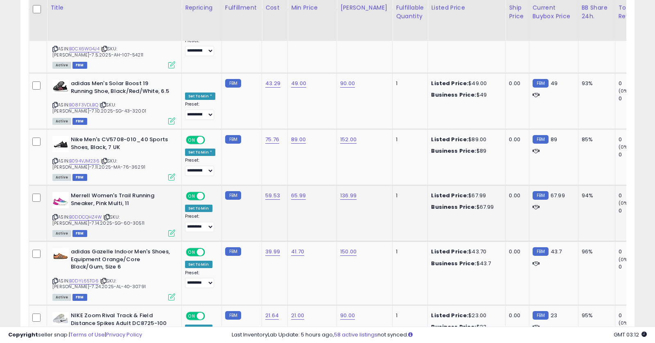 This screenshot has height=343, width=655. I want to click on a: 65.99, so click(299, 196).